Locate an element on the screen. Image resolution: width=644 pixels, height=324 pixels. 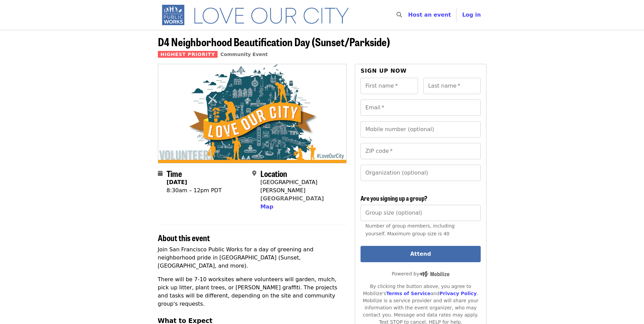
a: Privacy Policy is located at coordinates (458, 293).